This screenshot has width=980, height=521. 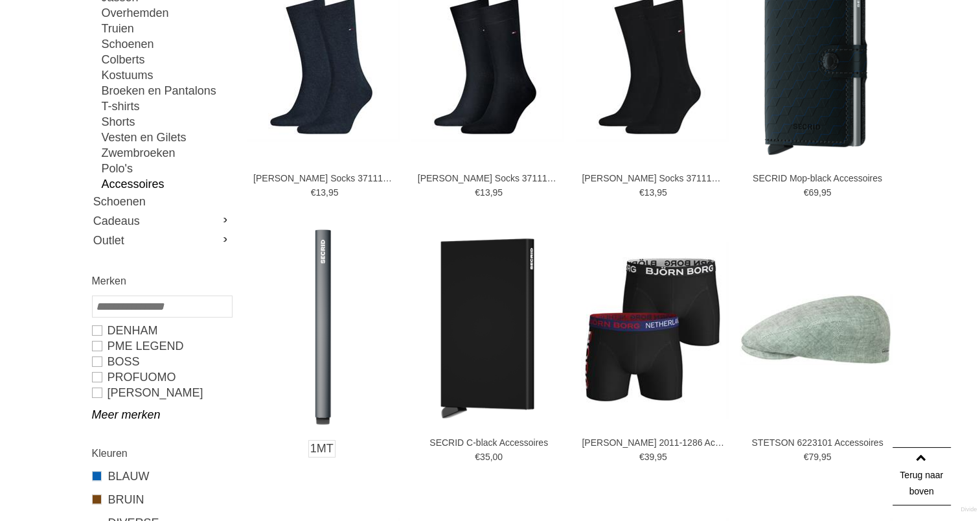 I want to click on a: Outlet, so click(x=161, y=240).